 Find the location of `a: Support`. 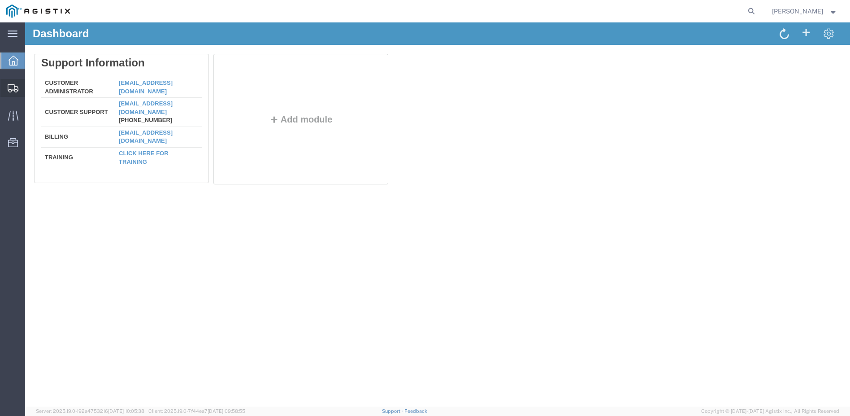

a: Support is located at coordinates (393, 411).